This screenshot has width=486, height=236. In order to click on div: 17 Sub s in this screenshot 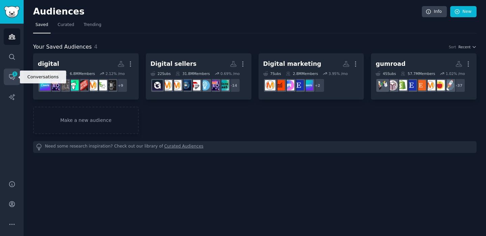, I will do `click(48, 74)`.